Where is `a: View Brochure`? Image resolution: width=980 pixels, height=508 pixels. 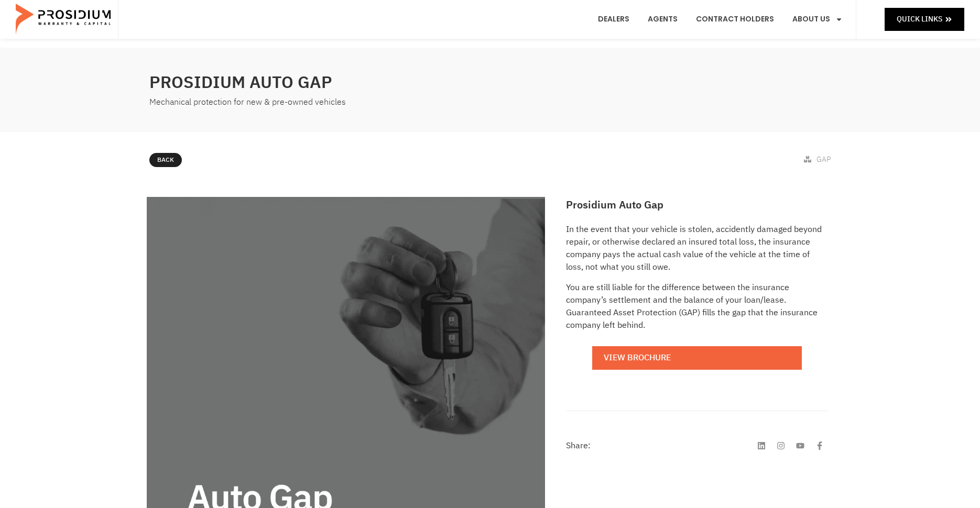
a: View Brochure is located at coordinates (697, 358).